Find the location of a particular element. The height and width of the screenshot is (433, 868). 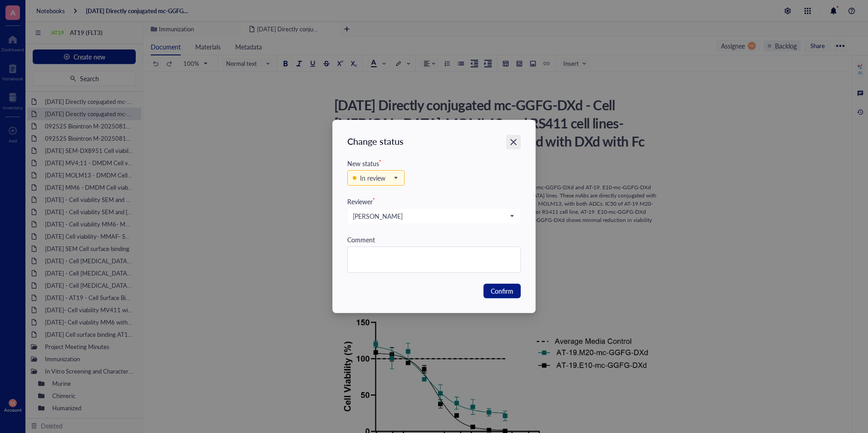

div: In review is located at coordinates (373, 178).